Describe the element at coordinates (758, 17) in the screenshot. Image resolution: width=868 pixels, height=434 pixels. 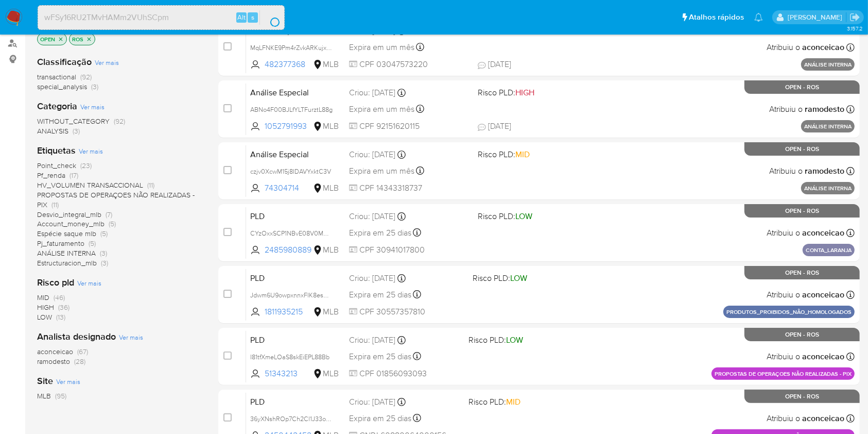
I see `a: Notificações` at that location.